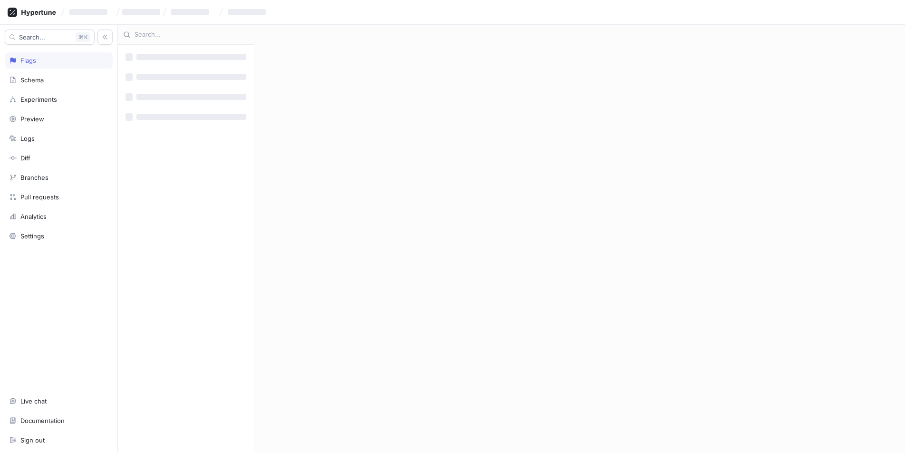 The width and height of the screenshot is (905, 453). What do you see at coordinates (34, 177) in the screenshot?
I see `div: Branches` at bounding box center [34, 177].